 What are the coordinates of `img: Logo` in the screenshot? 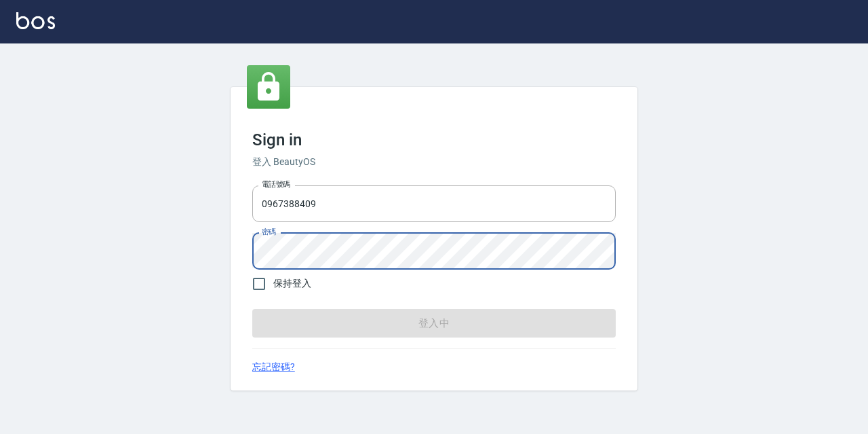 It's located at (35, 20).